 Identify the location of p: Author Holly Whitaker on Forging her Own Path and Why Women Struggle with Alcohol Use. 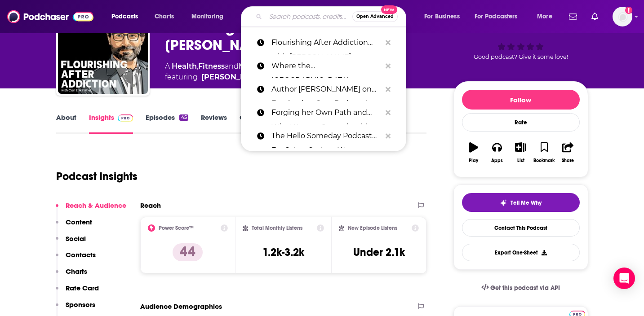
(326, 90).